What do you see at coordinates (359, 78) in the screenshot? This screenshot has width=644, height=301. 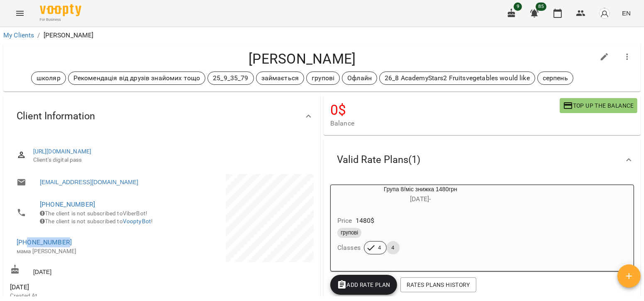 I see `div: Офлайн` at bounding box center [359, 78].